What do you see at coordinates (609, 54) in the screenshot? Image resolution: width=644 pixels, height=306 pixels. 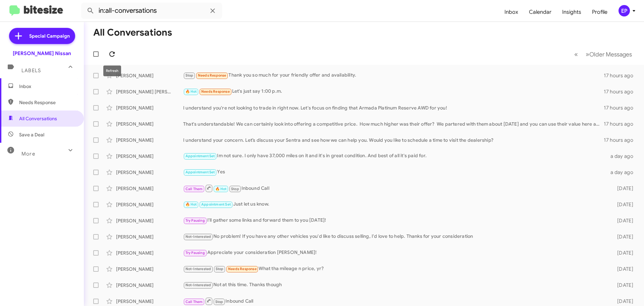 I see `button: Next` at bounding box center [609, 54].